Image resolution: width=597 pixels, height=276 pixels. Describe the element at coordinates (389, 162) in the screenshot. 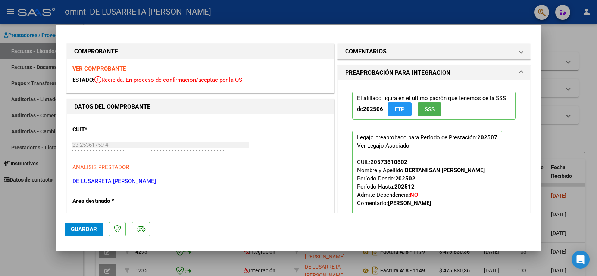

I see `div: 20573610602` at that location.